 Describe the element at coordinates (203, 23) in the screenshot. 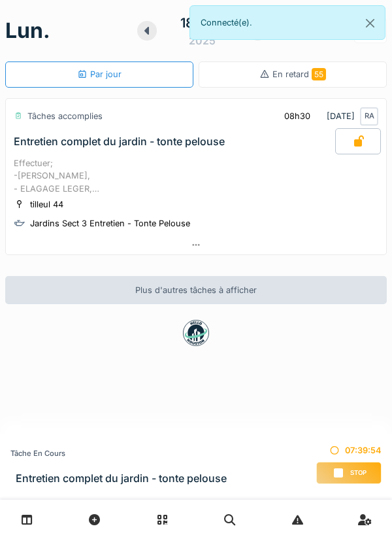

I see `div: 18 août` at that location.